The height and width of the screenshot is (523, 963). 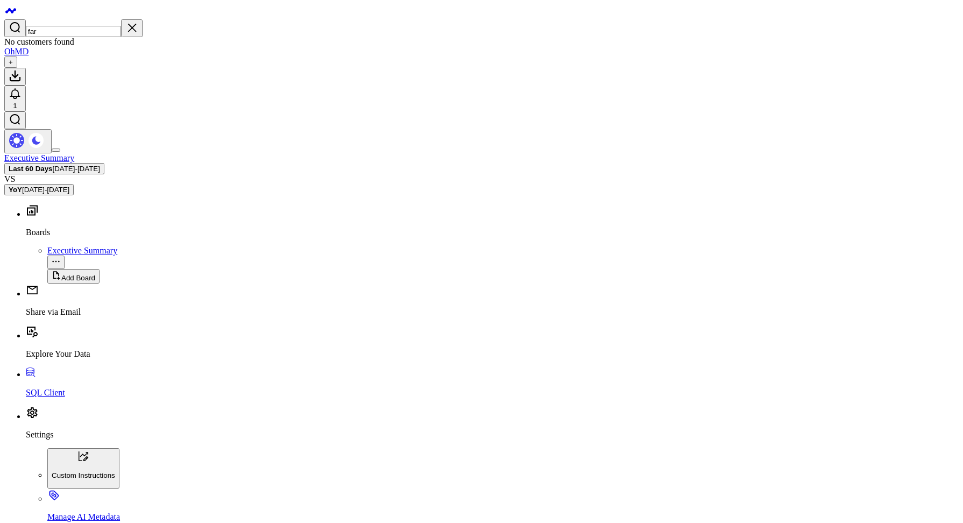 I want to click on div: No customers found, so click(x=481, y=42).